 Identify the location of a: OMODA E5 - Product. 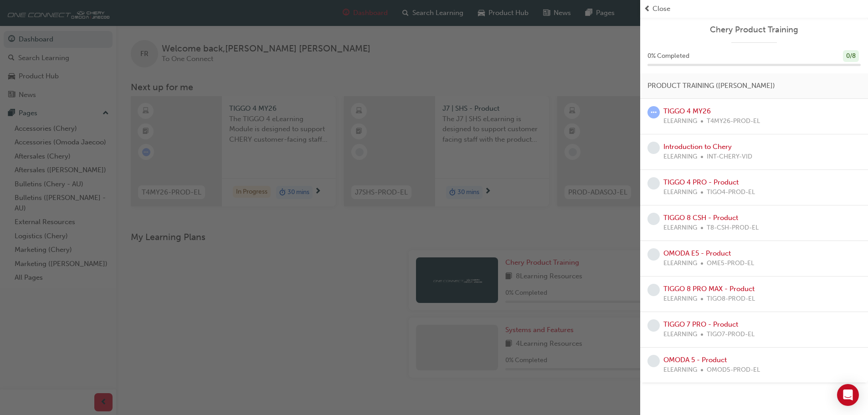
(697, 253).